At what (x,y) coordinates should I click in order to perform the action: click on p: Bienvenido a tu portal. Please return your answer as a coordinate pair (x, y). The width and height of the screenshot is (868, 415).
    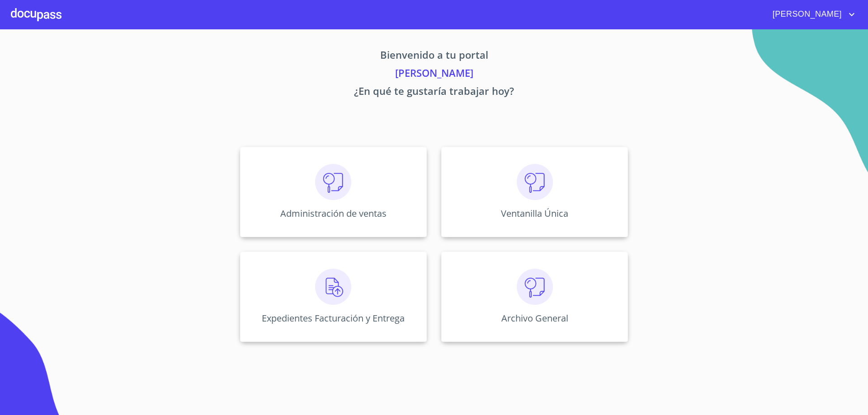
    Looking at the image, I should click on (434, 57).